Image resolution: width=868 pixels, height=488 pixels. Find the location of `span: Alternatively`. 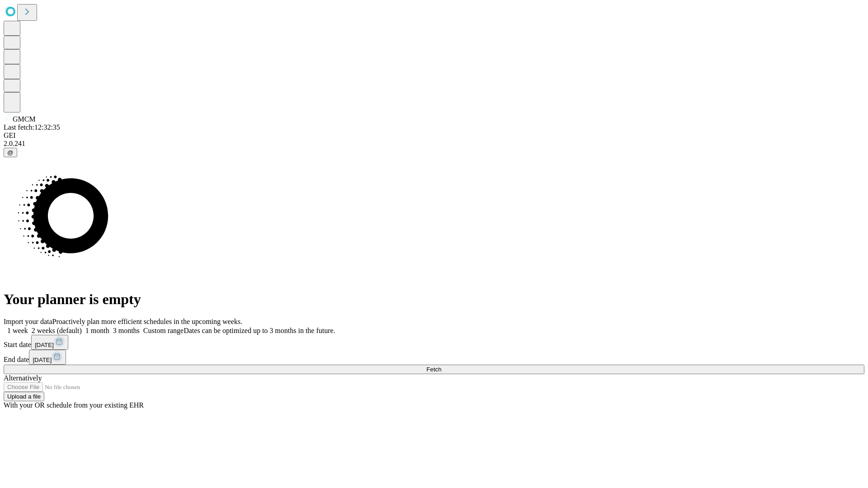

span: Alternatively is located at coordinates (22, 378).